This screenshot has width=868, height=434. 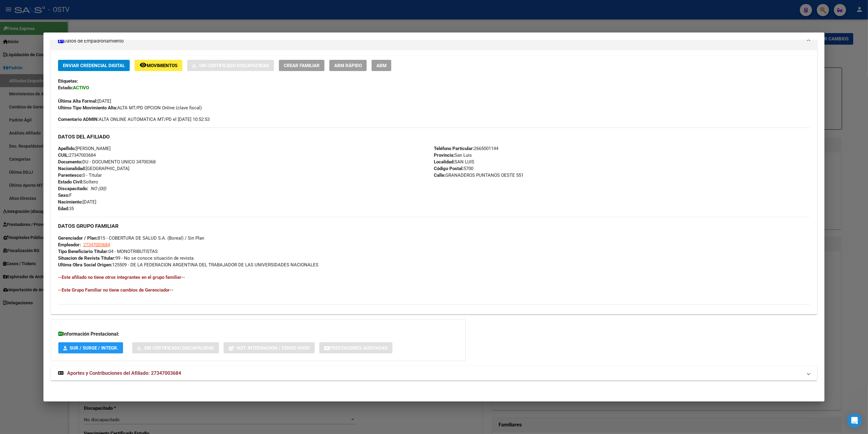 I want to click on span: ABM Rápido, so click(x=348, y=66).